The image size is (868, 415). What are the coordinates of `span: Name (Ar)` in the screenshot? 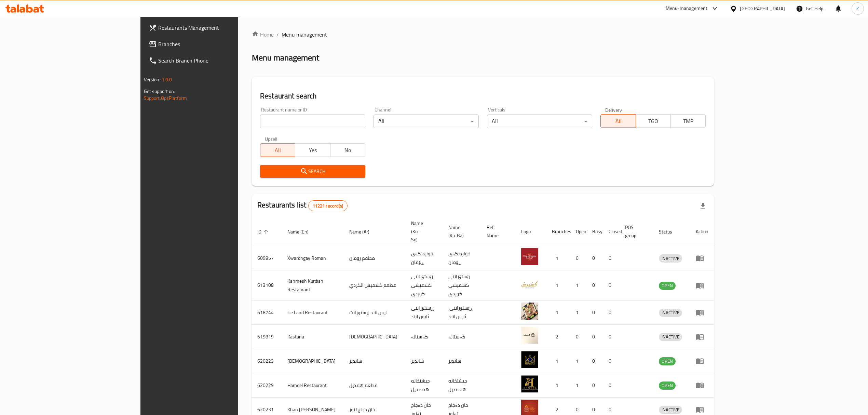 It's located at (363, 232).